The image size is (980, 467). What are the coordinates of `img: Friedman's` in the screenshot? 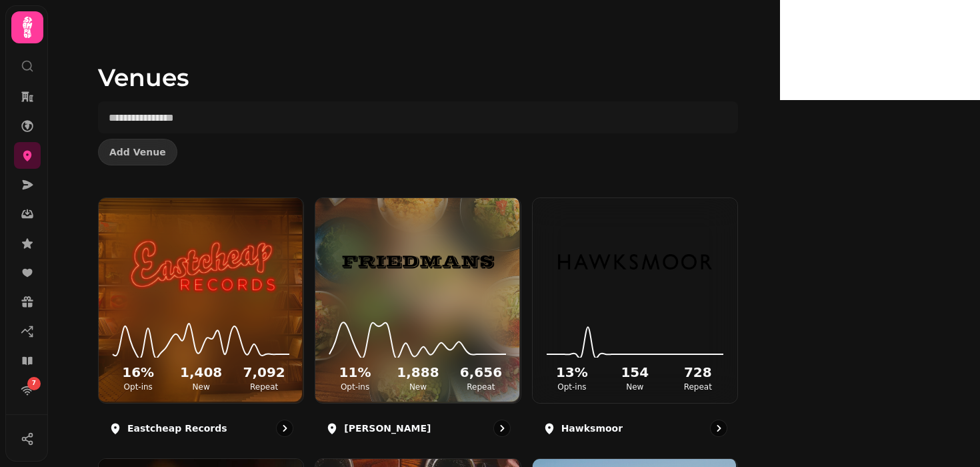 It's located at (418, 261).